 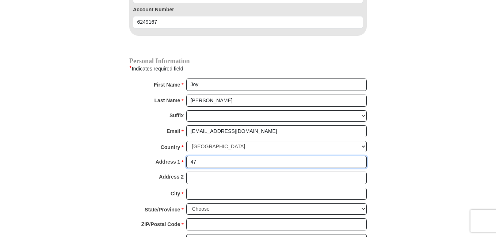 I want to click on strong: Address 1, so click(x=168, y=162).